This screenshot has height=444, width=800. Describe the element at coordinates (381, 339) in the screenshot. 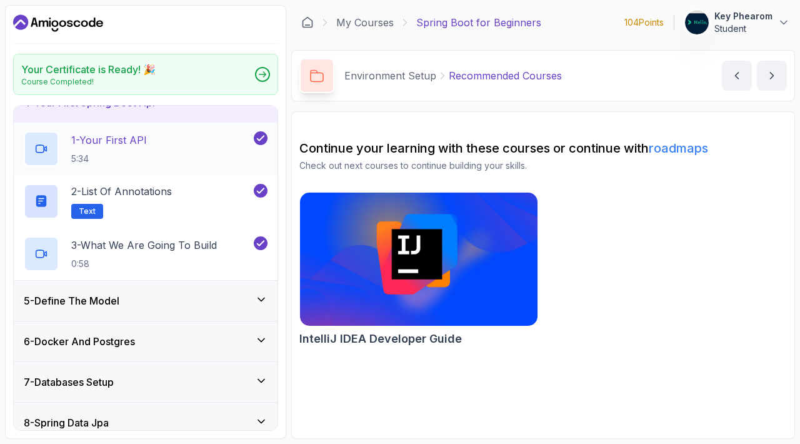

I see `h2: IntelliJ IDEA Developer Guide` at that location.